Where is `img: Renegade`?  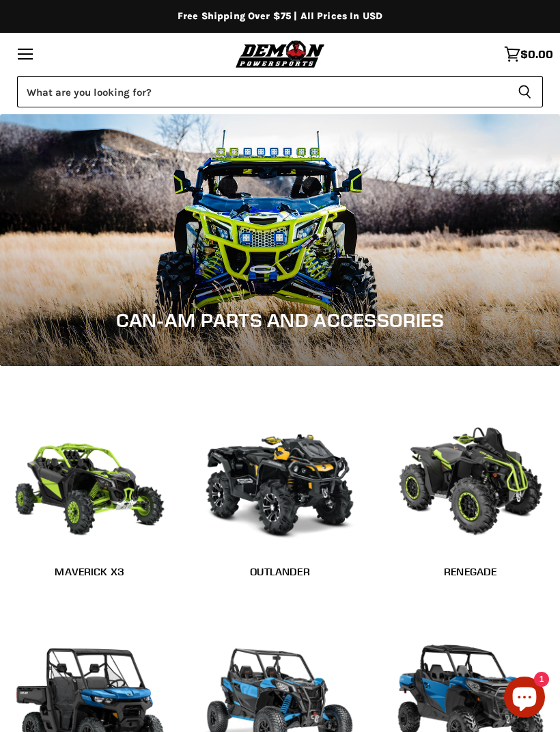 img: Renegade is located at coordinates (471, 476).